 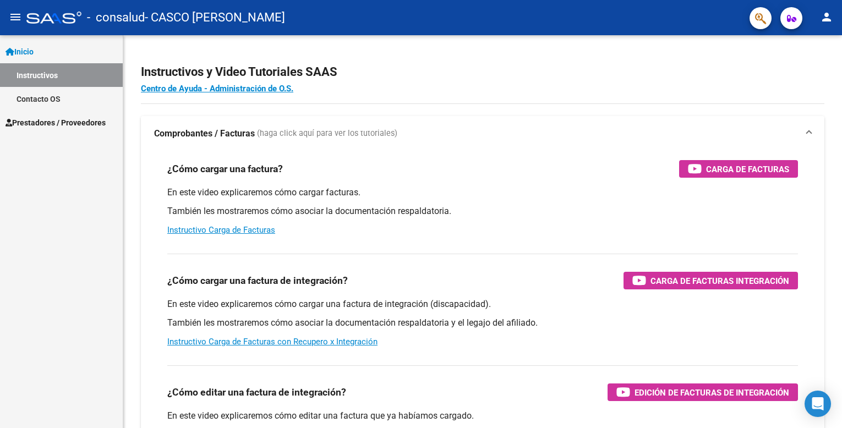 What do you see at coordinates (818, 404) in the screenshot?
I see `div: Open Intercom Messenger` at bounding box center [818, 404].